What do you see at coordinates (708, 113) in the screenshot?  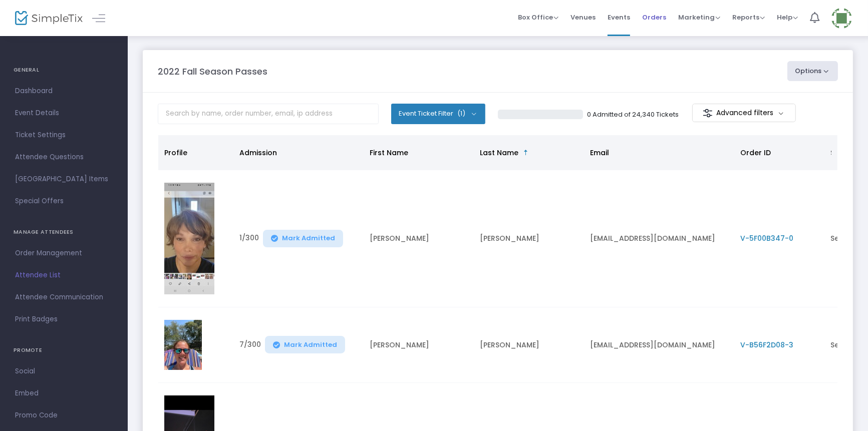 I see `img: filter` at bounding box center [708, 113].